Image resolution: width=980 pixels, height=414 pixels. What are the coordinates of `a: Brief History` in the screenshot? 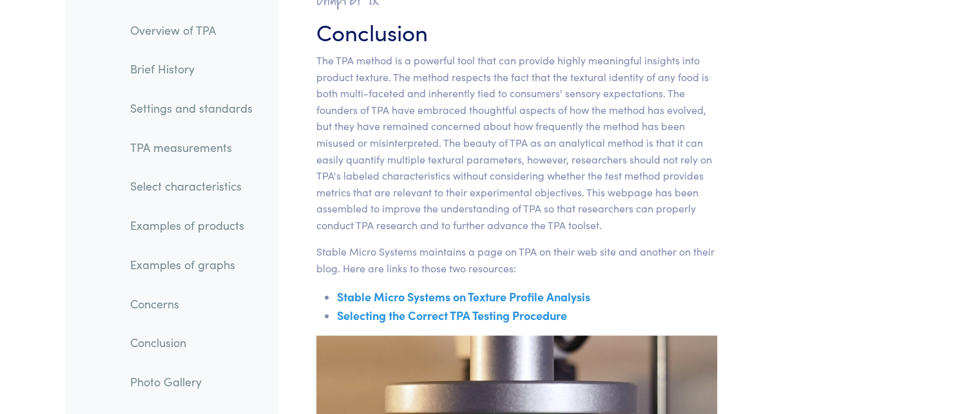 It's located at (191, 69).